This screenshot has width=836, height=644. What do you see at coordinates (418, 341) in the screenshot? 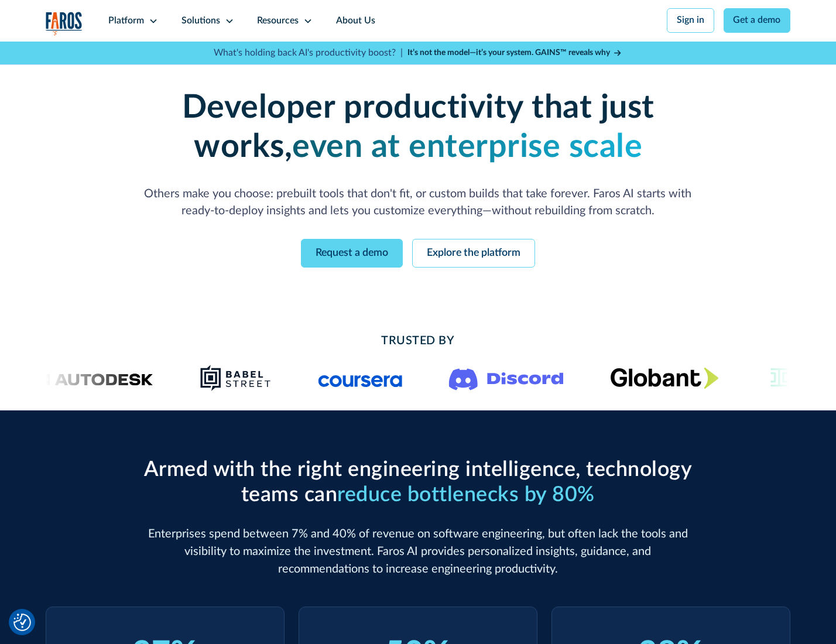
I see `h2: Trusted By` at bounding box center [418, 341].